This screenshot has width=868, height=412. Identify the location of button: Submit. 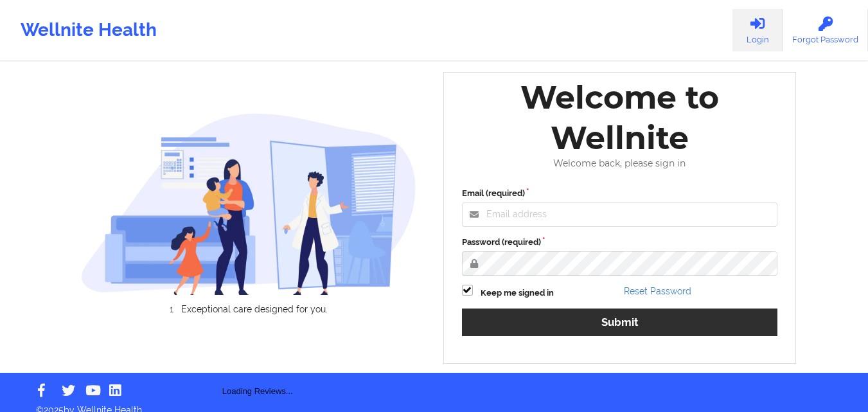
(620, 322).